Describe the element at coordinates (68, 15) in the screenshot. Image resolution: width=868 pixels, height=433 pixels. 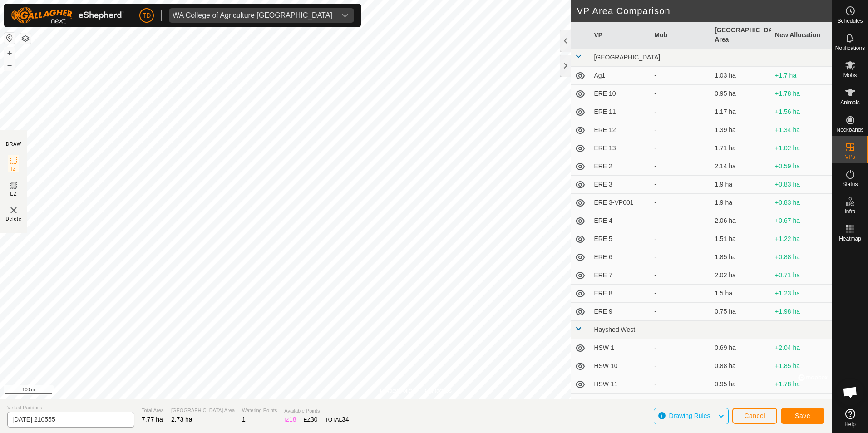
I see `img: Gallagher Logo` at that location.